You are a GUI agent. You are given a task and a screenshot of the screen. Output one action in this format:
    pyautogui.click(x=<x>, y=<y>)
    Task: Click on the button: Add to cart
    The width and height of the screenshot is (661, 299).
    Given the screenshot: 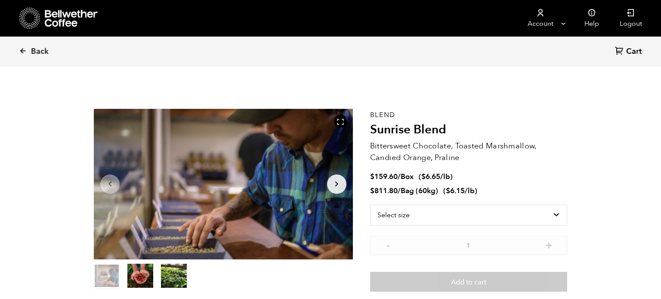 What is the action you would take?
    pyautogui.click(x=469, y=282)
    